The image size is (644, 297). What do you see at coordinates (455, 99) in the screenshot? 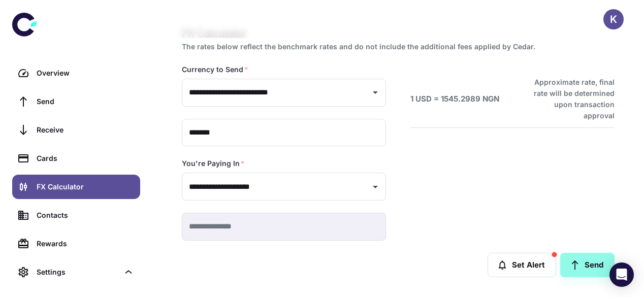
I see `h6: 1 USD = 1545.2989 NGN` at bounding box center [455, 99].